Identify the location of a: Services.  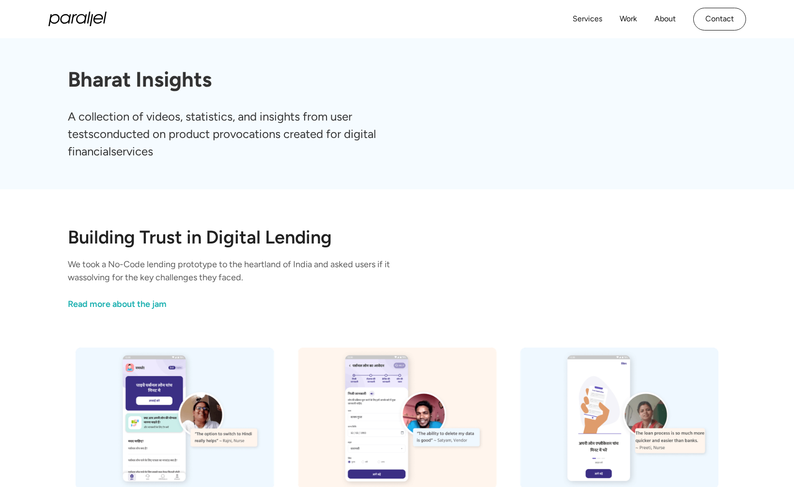
(587, 19).